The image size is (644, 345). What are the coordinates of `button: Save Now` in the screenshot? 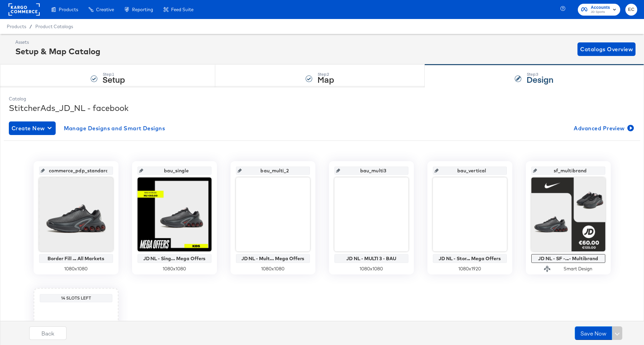 It's located at (594, 333).